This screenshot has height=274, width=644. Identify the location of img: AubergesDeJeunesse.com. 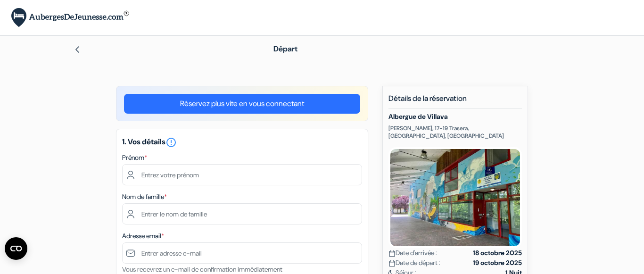
(70, 17).